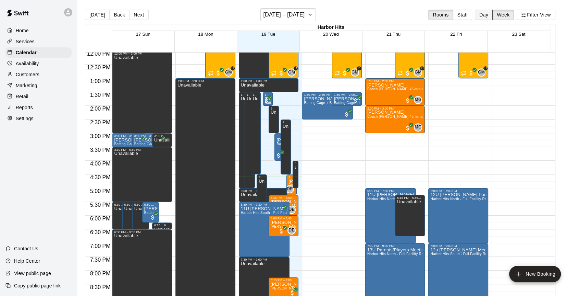  Describe the element at coordinates (410, 197) in the screenshot. I see `div: 5:15 PM – 6:45 PM` at that location.